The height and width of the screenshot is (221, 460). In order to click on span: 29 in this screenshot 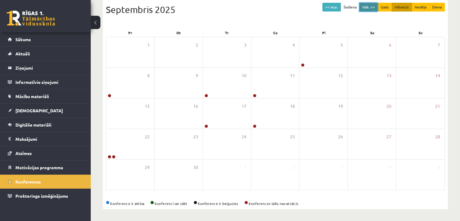, I will do `click(147, 167)`.